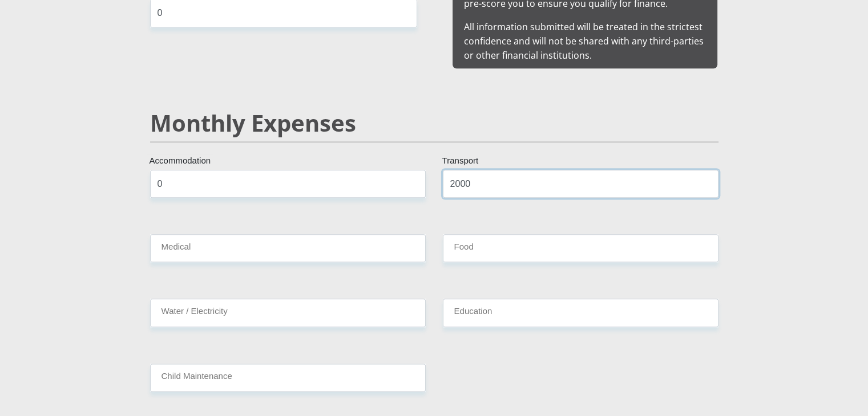 Image resolution: width=868 pixels, height=416 pixels. What do you see at coordinates (434, 123) in the screenshot?
I see `h2: Monthly Expenses` at bounding box center [434, 123].